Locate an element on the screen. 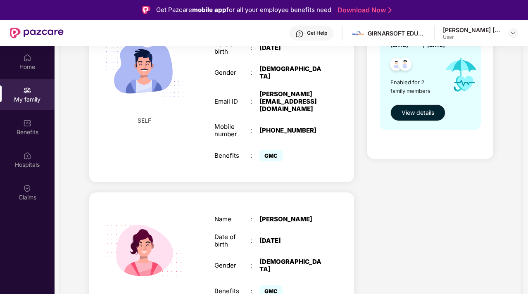  img: svg+xml;base64,PHN2ZyBpZD0iQmVuZWZpdHMiIHhtbG5zPSJodHRwOi8vd3d3LnczLm9yZy8yMDAwL3N2ZyIgd2lkdGg9Ij... is located at coordinates (27, 123).